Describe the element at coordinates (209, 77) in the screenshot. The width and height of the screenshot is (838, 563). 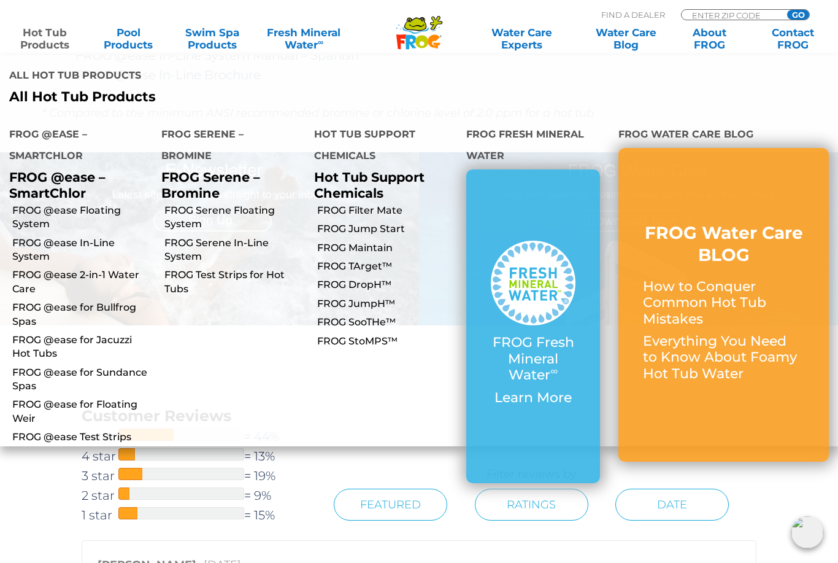
I see `h4: All Hot Tub Products` at that location.